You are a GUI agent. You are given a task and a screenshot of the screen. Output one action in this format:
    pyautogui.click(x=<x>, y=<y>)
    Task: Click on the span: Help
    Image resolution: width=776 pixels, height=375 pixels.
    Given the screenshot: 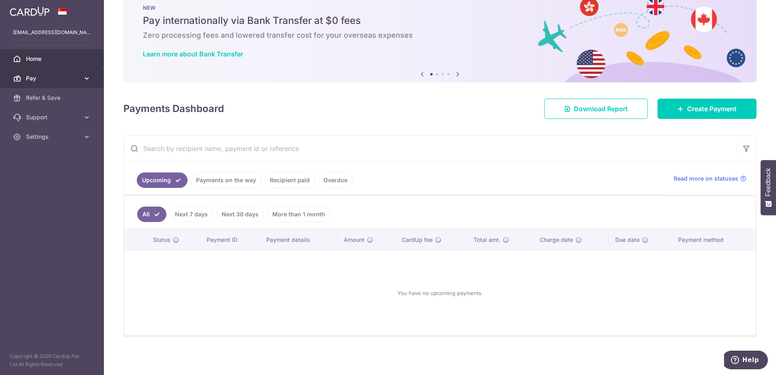 What is the action you would take?
    pyautogui.click(x=26, y=9)
    